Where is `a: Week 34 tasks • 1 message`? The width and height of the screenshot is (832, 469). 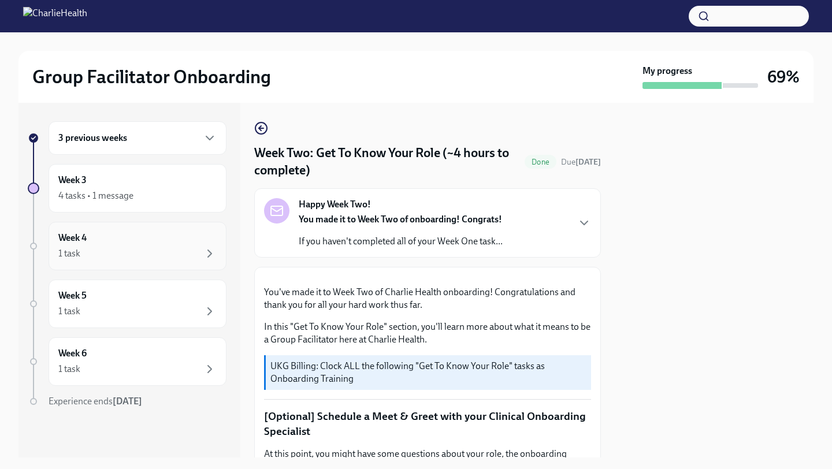
a: Week 34 tasks • 1 message is located at coordinates (127, 188).